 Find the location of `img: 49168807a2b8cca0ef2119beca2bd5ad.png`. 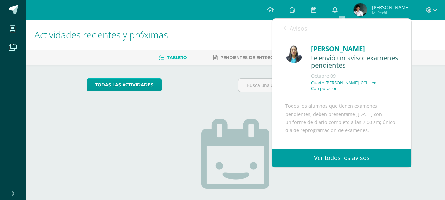

img: 49168807a2b8cca0ef2119beca2bd5ad.png is located at coordinates (294, 54).